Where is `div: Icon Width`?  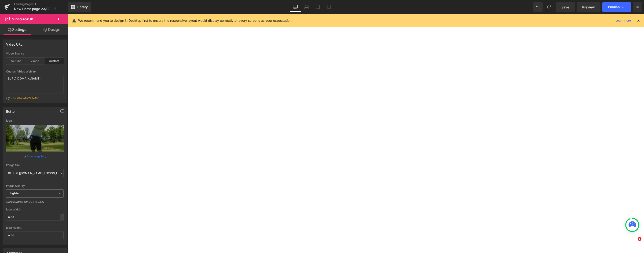 div: Icon Width is located at coordinates (35, 209).